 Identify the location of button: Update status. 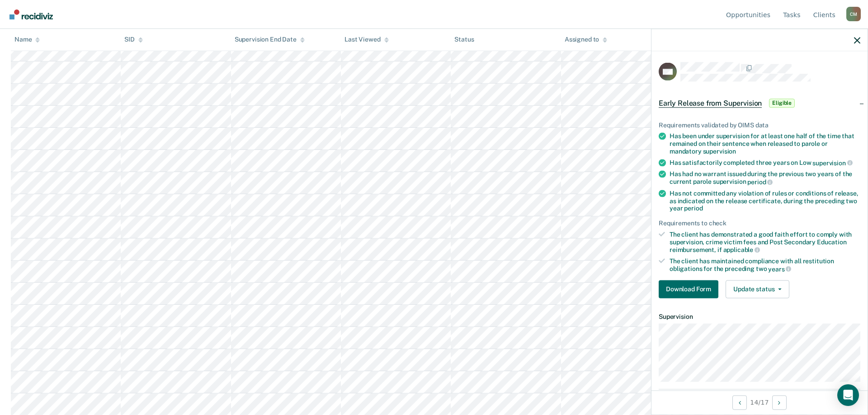
(757, 289).